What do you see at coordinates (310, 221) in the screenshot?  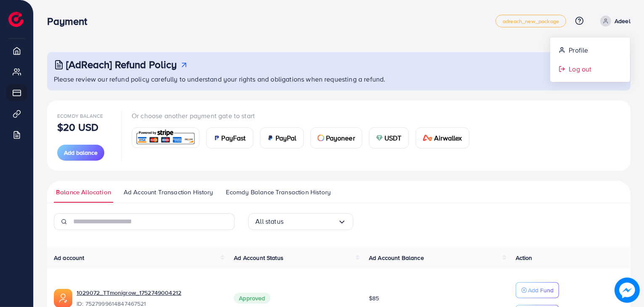 I see `input: Search for option` at bounding box center [310, 221].